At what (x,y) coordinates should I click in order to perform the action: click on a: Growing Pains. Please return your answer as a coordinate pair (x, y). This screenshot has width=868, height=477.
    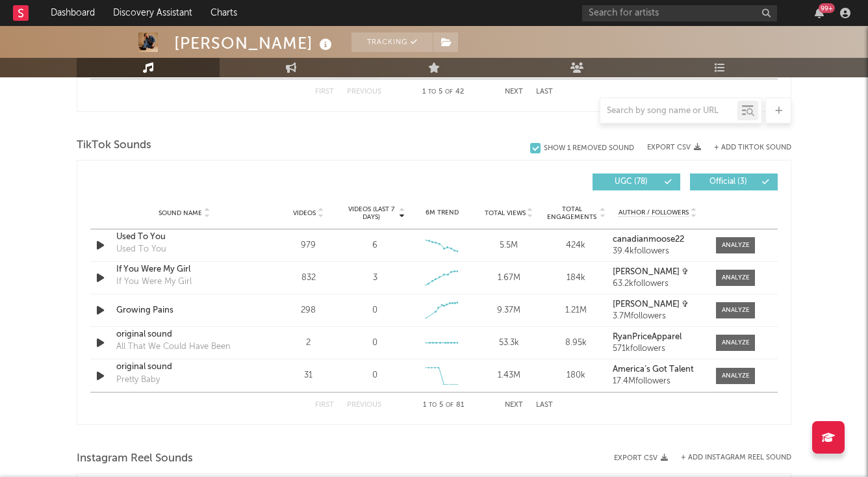
    Looking at the image, I should click on (184, 310).